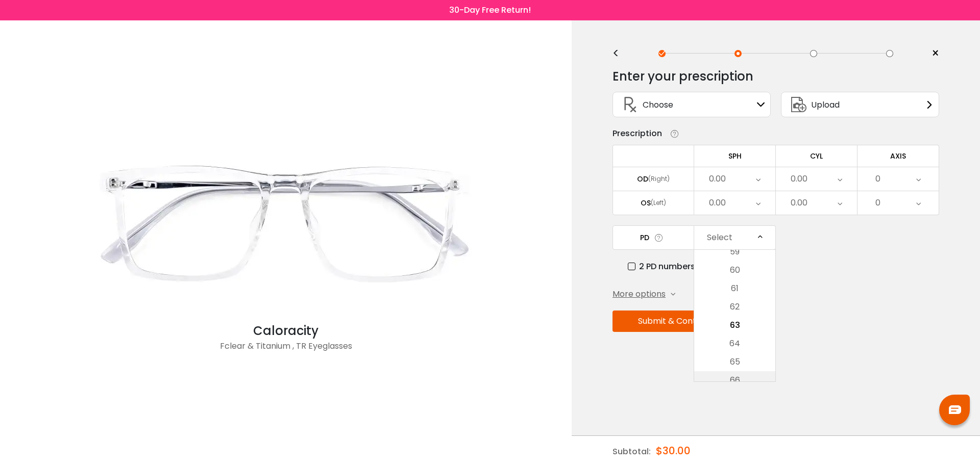 The image size is (980, 466). What do you see at coordinates (735, 307) in the screenshot?
I see `li: 62` at bounding box center [735, 307].